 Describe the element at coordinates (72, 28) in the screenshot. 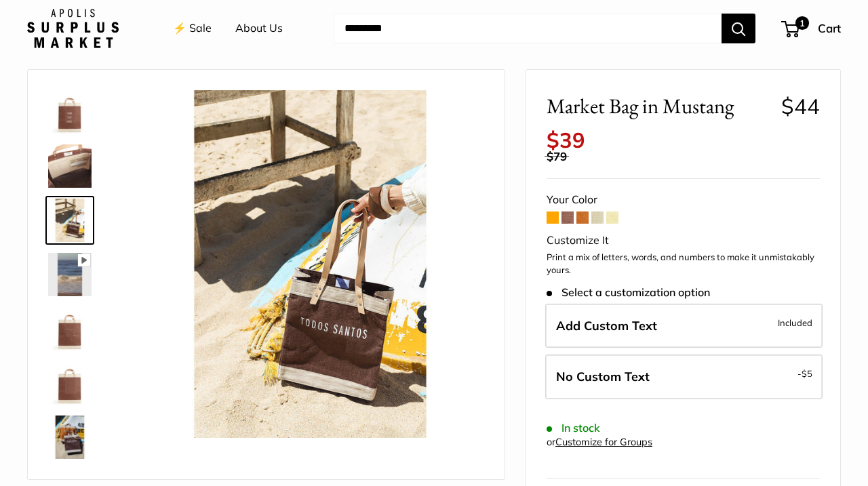

I see `img: Apolis: Surplus Market` at that location.